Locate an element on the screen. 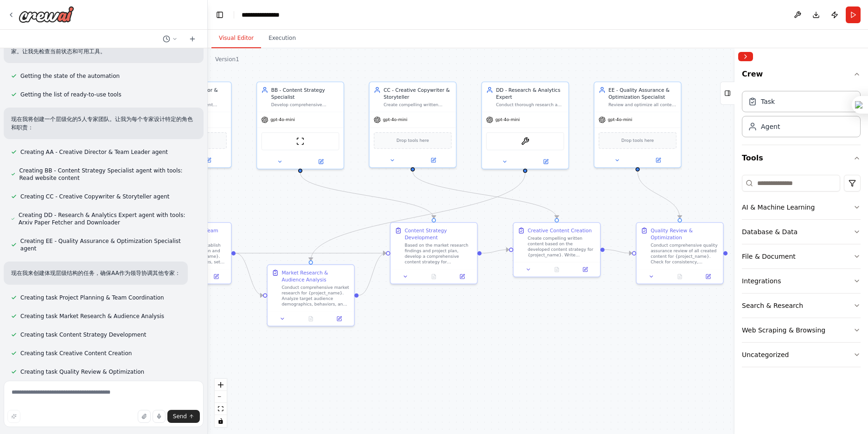 The height and width of the screenshot is (434, 868). div: EE - Quality Assurance & Optimization SpecialistReview and optimize all content deliverables for ... is located at coordinates (637, 124).